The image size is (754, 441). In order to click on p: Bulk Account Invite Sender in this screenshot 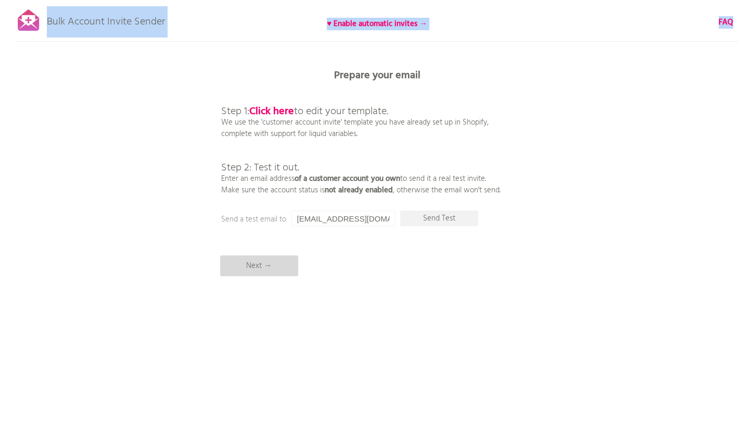, I will do `click(106, 19)`.